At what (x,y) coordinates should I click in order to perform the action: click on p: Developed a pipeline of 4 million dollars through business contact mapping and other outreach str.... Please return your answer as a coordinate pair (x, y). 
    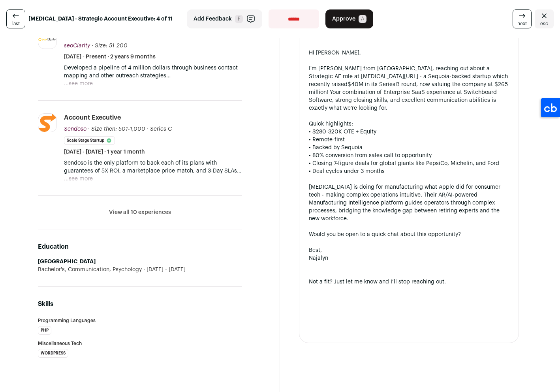
    Looking at the image, I should click on (153, 72).